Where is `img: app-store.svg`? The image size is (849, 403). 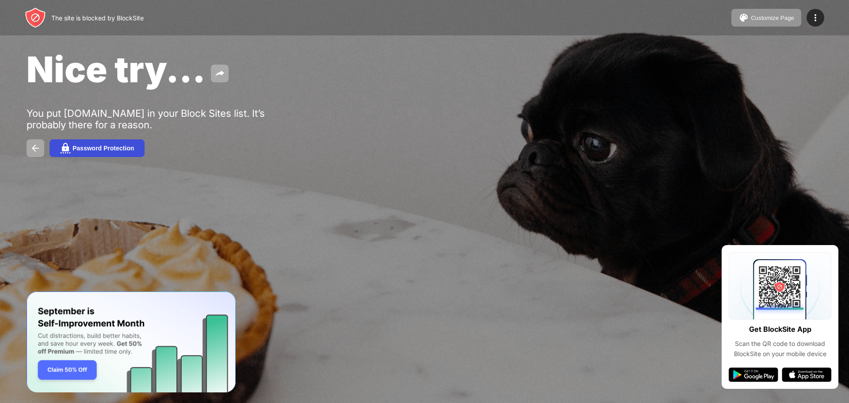
img: app-store.svg is located at coordinates (806, 374).